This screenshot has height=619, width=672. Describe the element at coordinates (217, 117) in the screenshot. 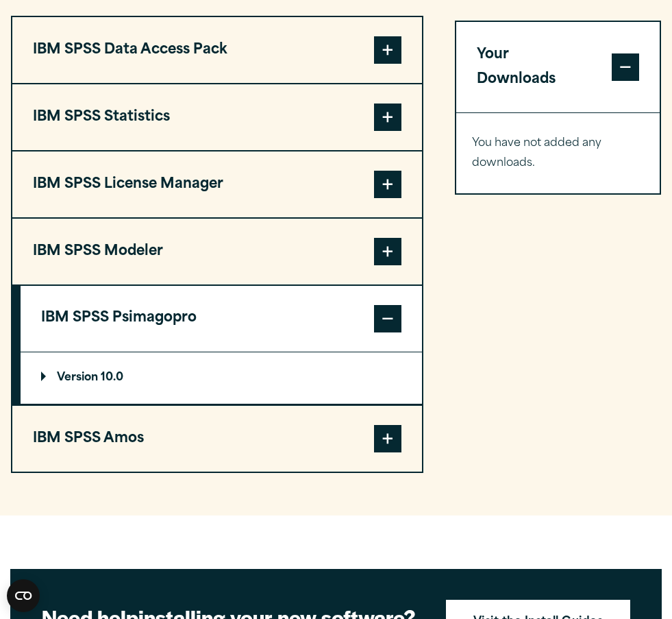

I see `button: IBM SPSS Statistics` at that location.